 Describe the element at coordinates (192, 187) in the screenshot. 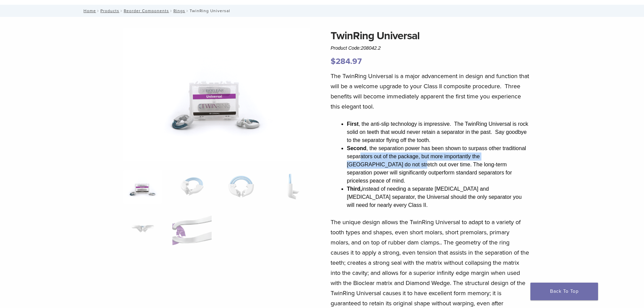

I see `img: TwinRing Universal - Image 2` at that location.